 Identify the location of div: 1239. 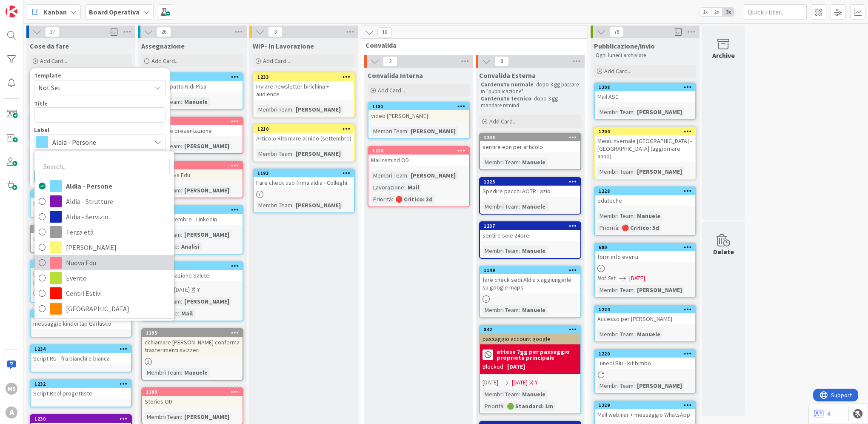
(192, 77).